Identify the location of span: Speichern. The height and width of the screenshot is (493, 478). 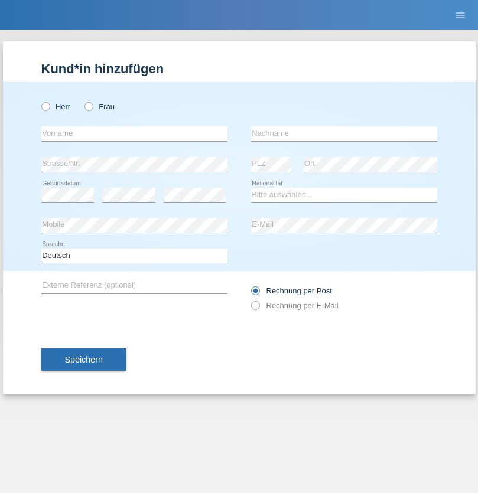
(84, 360).